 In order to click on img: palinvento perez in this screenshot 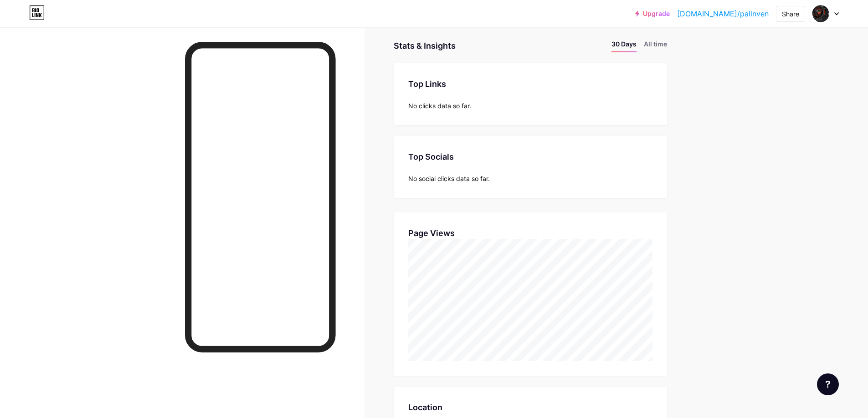, I will do `click(821, 14)`.